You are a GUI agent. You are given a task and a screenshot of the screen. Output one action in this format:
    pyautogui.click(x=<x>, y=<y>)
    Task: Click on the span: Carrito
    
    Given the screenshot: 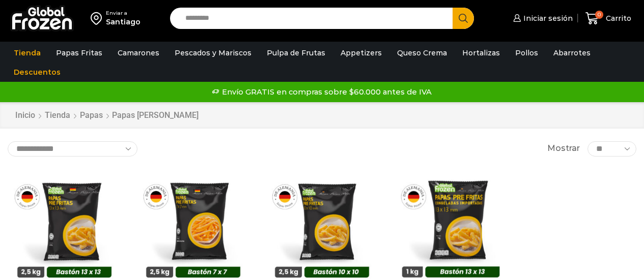 What is the action you would take?
    pyautogui.click(x=617, y=18)
    